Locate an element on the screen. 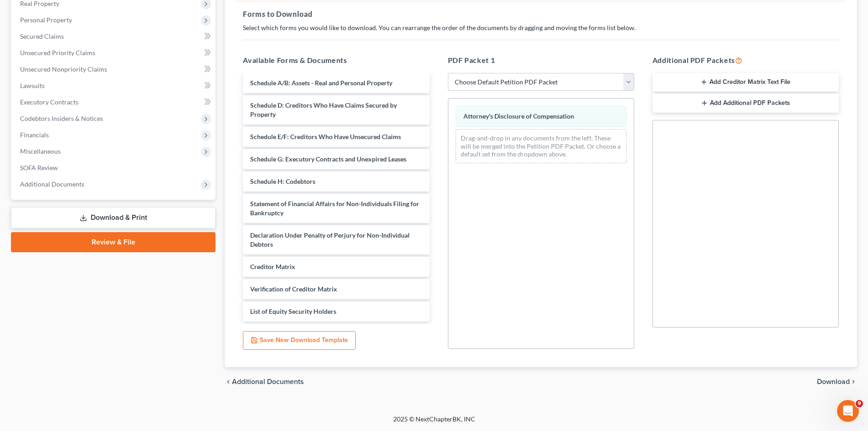 This screenshot has width=868, height=431. a: Executory Contracts is located at coordinates (114, 102).